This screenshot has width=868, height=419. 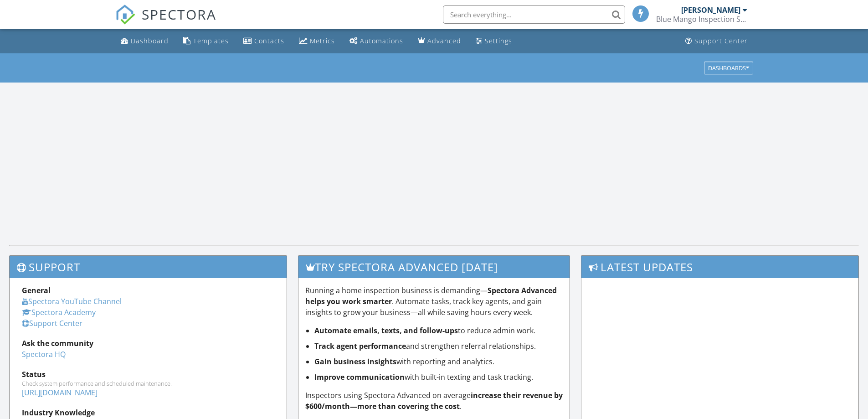 What do you see at coordinates (322, 41) in the screenshot?
I see `div: Metrics` at bounding box center [322, 41].